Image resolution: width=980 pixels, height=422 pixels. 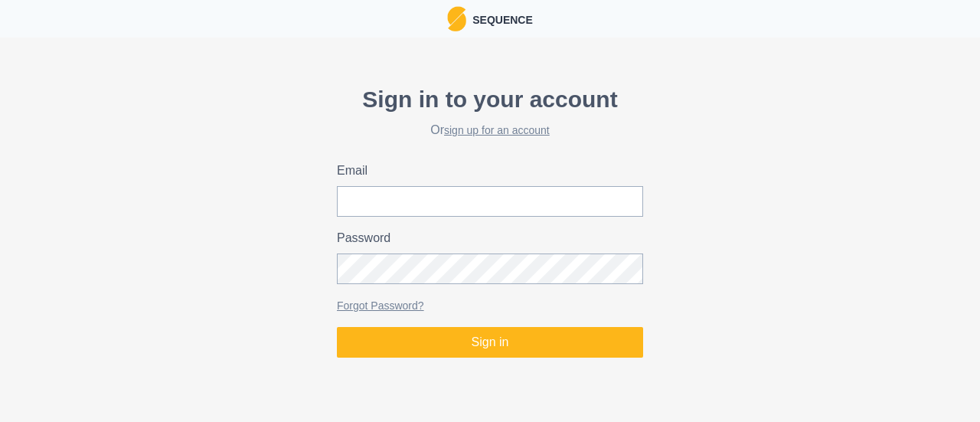 I want to click on a: LogoSequence, so click(x=490, y=18).